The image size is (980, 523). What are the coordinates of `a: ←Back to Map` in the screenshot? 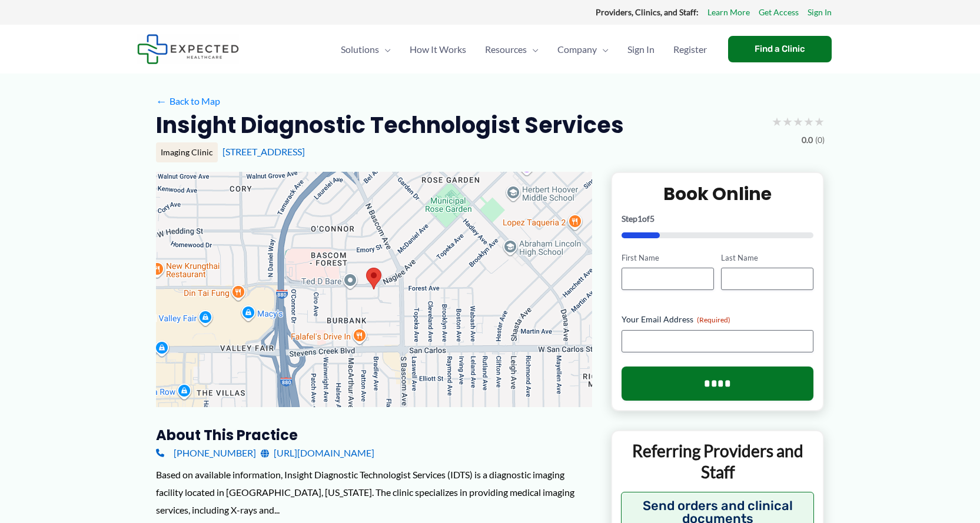 It's located at (188, 101).